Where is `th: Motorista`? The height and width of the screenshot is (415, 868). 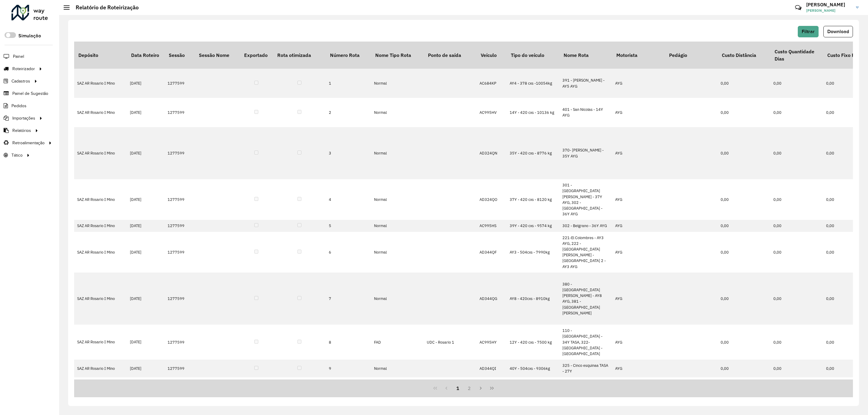
th: Motorista is located at coordinates (638, 55).